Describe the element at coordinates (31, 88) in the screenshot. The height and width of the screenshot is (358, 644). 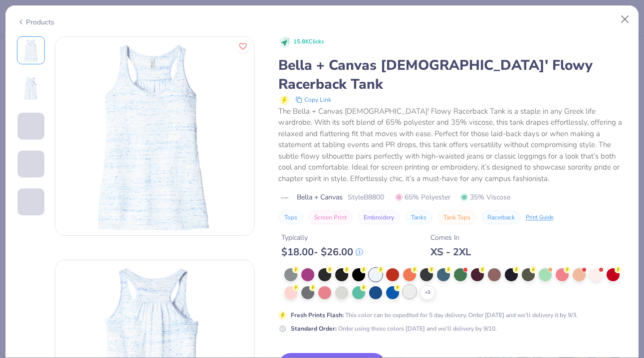
I see `img: Back` at that location.